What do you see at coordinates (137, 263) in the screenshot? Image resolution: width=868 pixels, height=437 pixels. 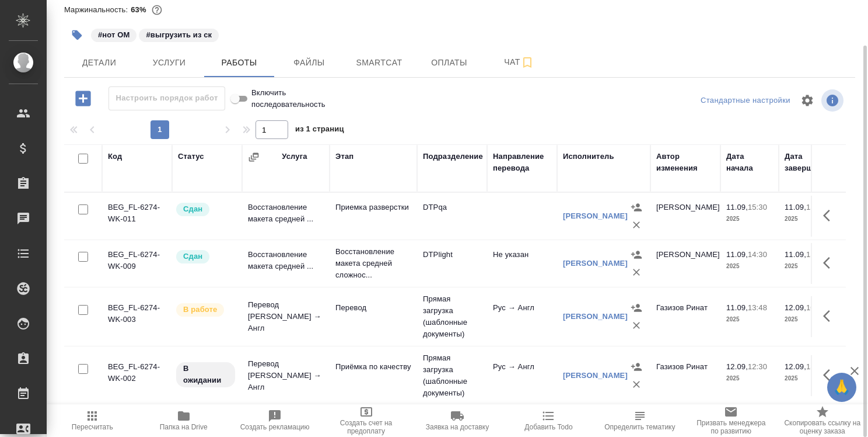 I see `td: BEG_FL-6274-WK-009` at bounding box center [137, 263].